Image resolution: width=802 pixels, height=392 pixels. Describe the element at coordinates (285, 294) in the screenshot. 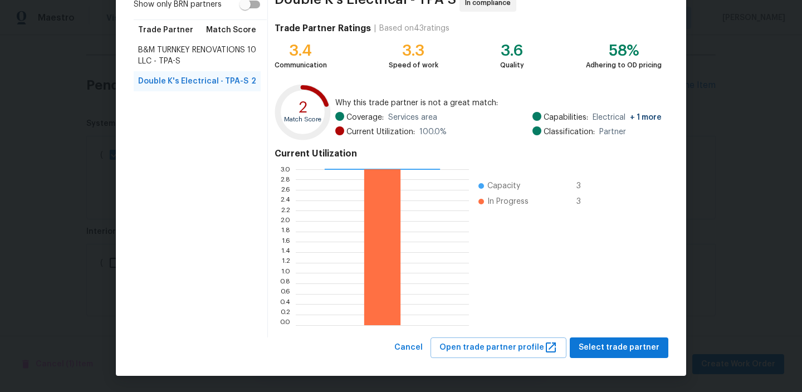

I see `text: 0.6` at that location.